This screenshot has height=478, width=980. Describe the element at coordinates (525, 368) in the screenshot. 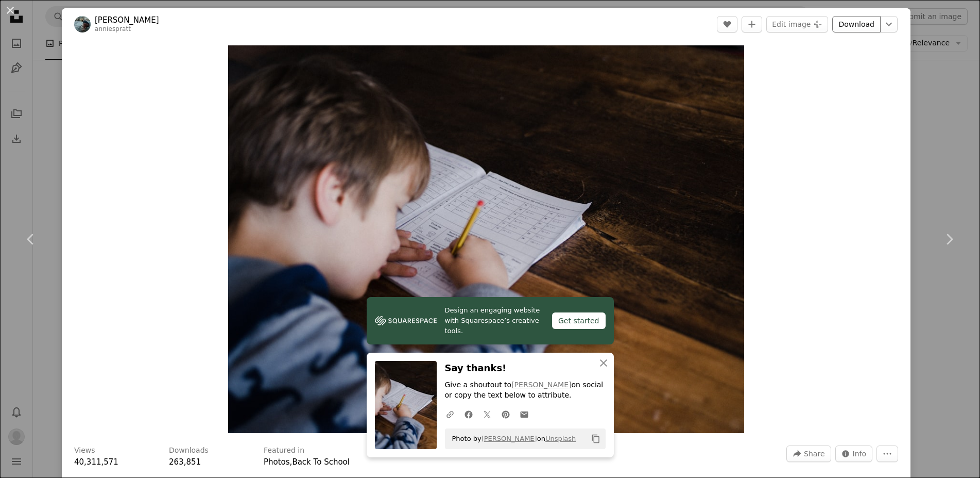

I see `h3: Say thanks!` at that location.